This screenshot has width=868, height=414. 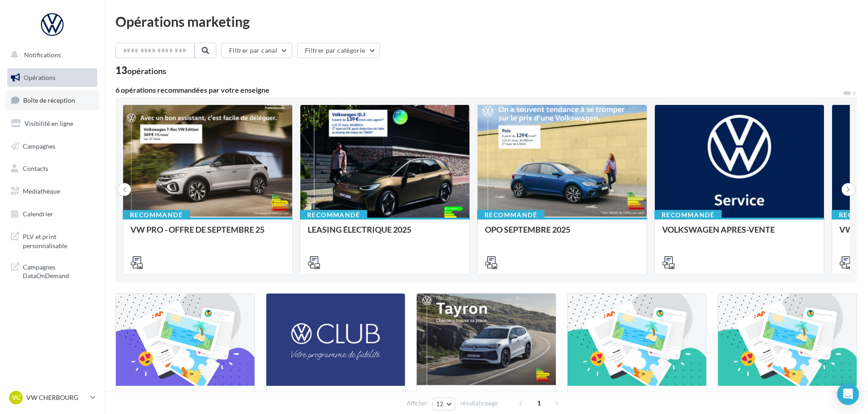 What do you see at coordinates (486, 21) in the screenshot?
I see `div: Opérations marketing` at bounding box center [486, 21].